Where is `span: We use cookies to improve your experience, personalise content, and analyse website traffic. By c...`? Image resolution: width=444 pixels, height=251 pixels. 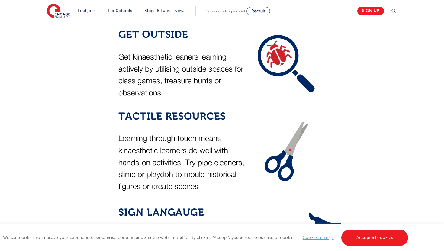
span: We use cookies to improve your experience, personalise content, and analyse website traffic. By c... is located at coordinates (206, 238).